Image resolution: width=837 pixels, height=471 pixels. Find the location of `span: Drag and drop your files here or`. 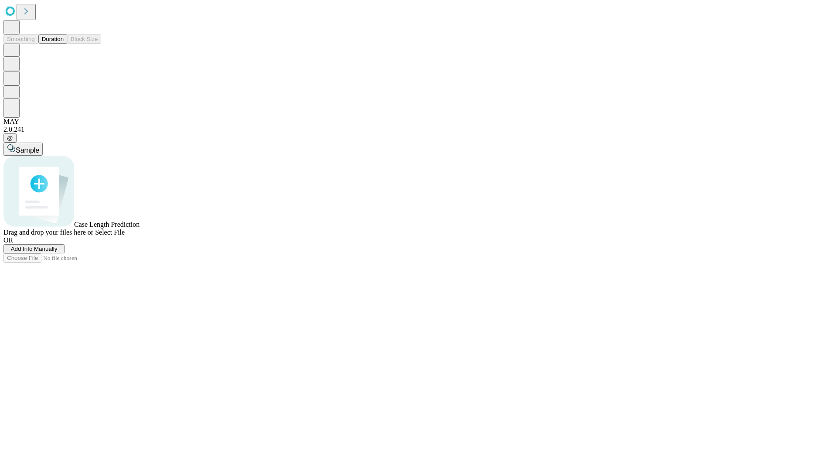

span: Drag and drop your files here or is located at coordinates (48, 232).